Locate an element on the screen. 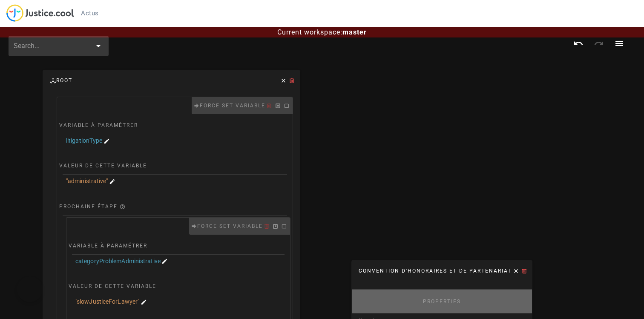 The image size is (644, 319). span: Actus is located at coordinates (90, 13).